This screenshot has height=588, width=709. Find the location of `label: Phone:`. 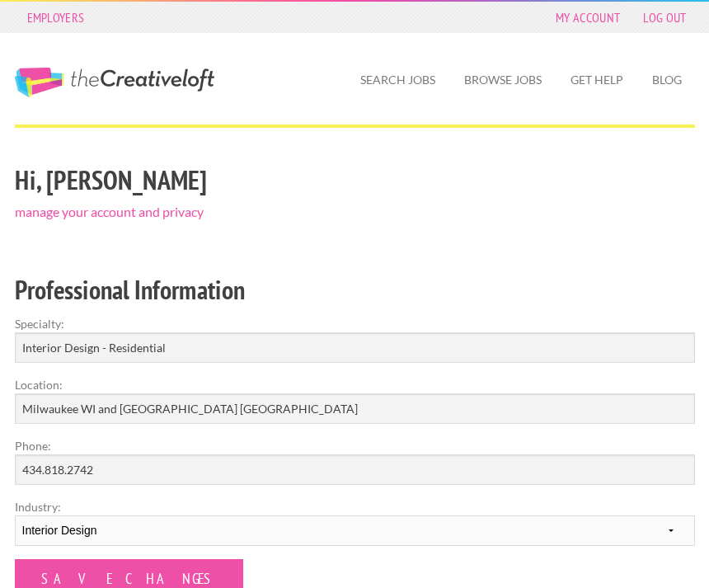

label: Phone: is located at coordinates (354, 445).